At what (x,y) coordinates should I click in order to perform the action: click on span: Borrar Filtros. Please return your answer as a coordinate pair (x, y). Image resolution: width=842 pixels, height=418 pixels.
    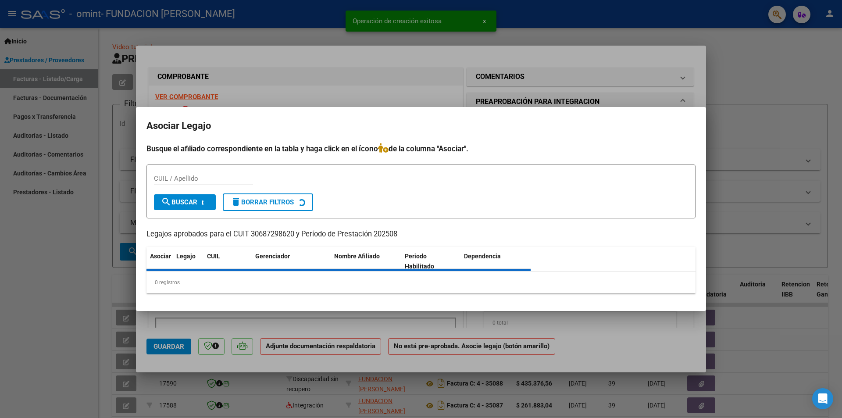
    Looking at the image, I should click on (262, 202).